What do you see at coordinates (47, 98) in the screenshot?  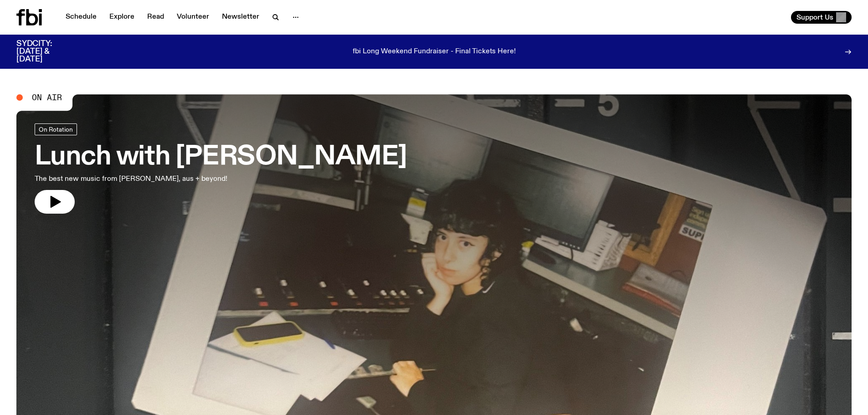 I see `span: On Air` at bounding box center [47, 98].